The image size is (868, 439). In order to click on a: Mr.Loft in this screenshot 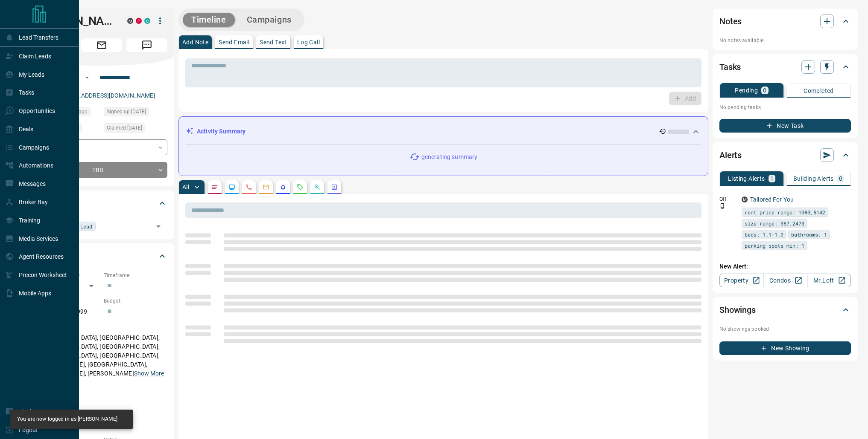, I will do `click(828, 281)`.